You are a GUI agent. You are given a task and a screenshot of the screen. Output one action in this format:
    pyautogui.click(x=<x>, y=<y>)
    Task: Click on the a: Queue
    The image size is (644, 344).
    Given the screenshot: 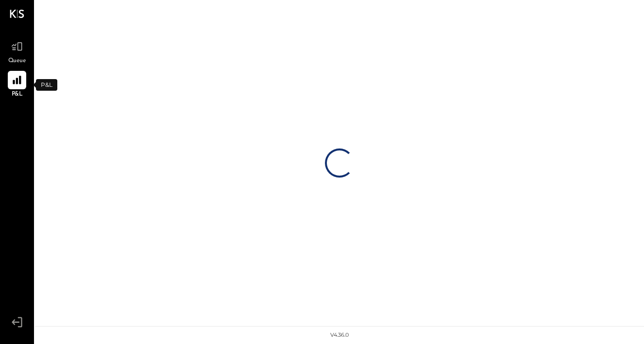 What is the action you would take?
    pyautogui.click(x=17, y=51)
    